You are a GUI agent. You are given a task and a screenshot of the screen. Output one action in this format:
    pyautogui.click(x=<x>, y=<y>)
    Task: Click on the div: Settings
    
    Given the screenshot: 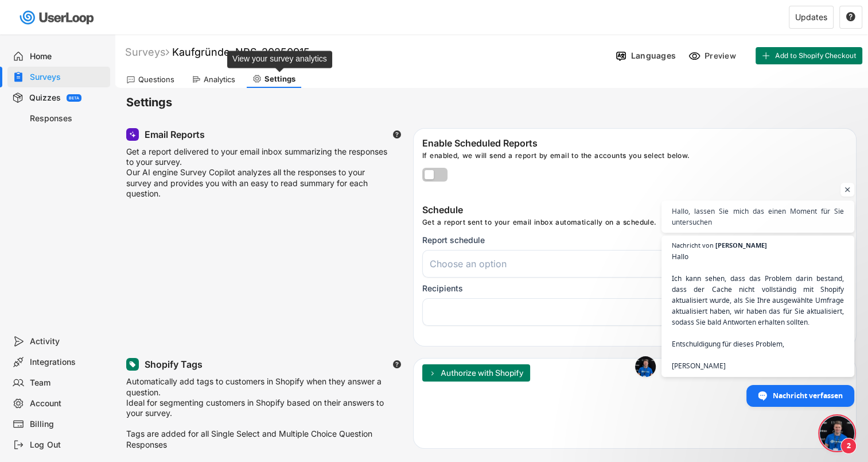 What is the action you would take?
    pyautogui.click(x=280, y=78)
    